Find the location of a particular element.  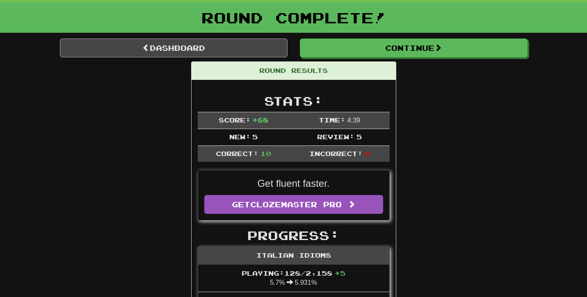

span: 4 : 39 is located at coordinates (353, 120).